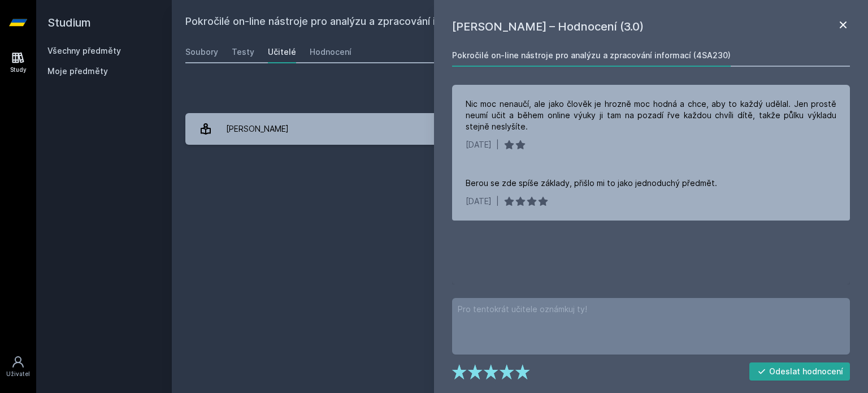 The height and width of the screenshot is (393, 868). What do you see at coordinates (457, 22) in the screenshot?
I see `h2: Pokročilé on-line nástroje pro analýzu a zpracování informací (4SA230)` at bounding box center [457, 22].